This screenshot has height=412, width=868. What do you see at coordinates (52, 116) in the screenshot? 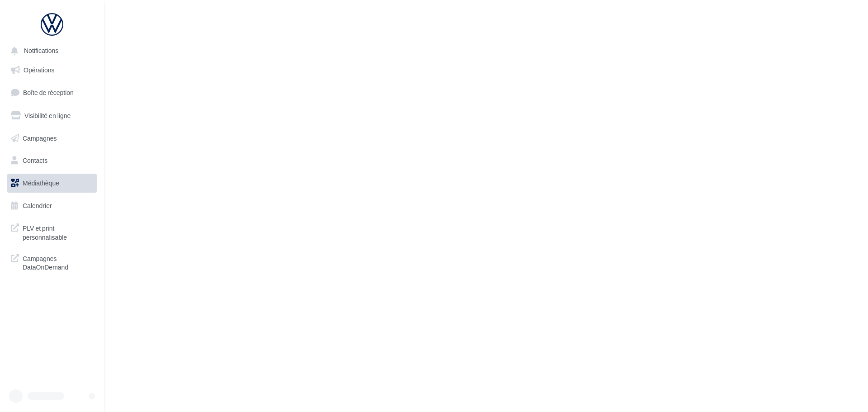
I see `a: Visibilité en ligne` at bounding box center [52, 116].